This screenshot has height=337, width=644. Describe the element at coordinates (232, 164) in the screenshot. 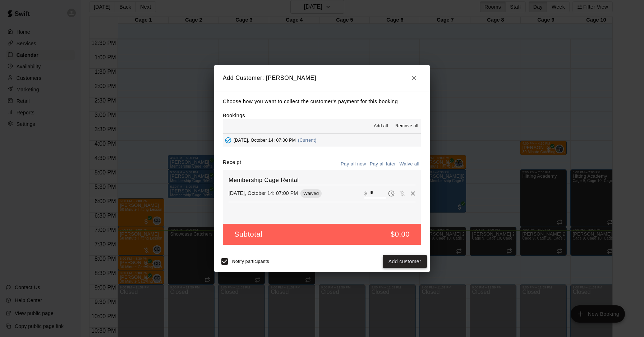

I see `label: Receipt` at that location.